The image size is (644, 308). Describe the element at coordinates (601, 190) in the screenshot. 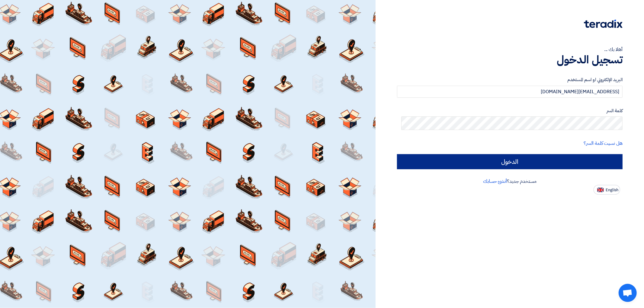

I see `img: en-US.png` at that location.